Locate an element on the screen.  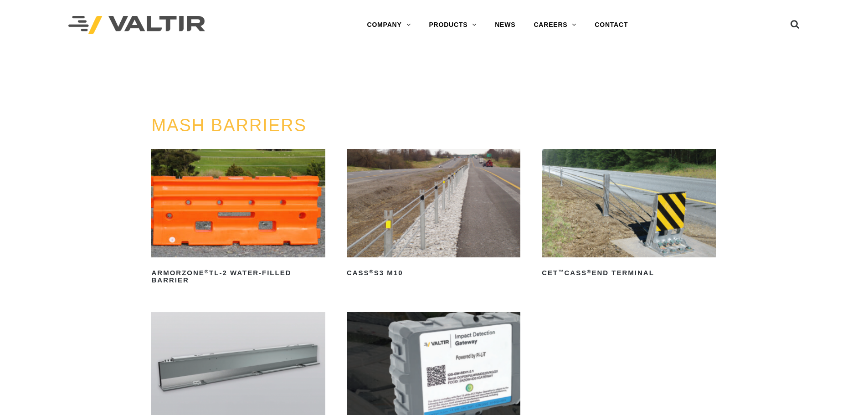
a: CONTACT is located at coordinates (611, 25).